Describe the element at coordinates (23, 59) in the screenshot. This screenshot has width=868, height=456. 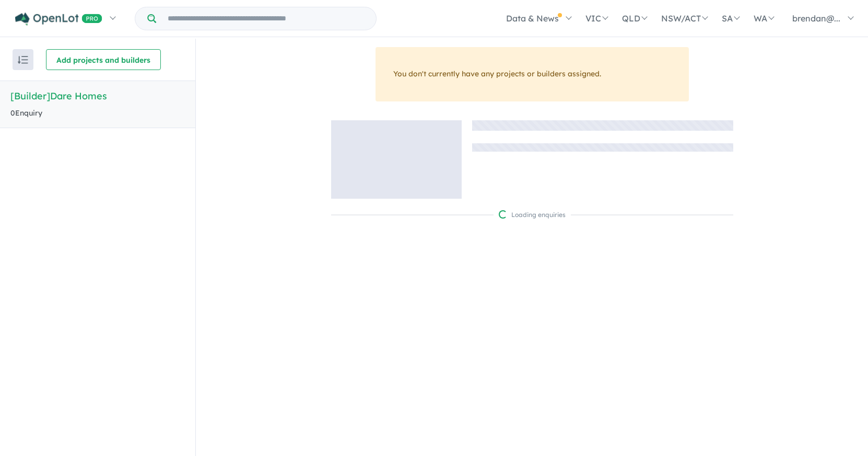
I see `img: sort.svg` at that location.